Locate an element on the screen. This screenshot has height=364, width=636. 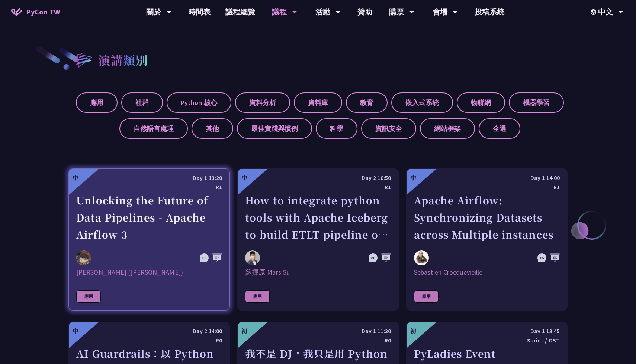
label: 嵌入式系統 is located at coordinates (422, 103).